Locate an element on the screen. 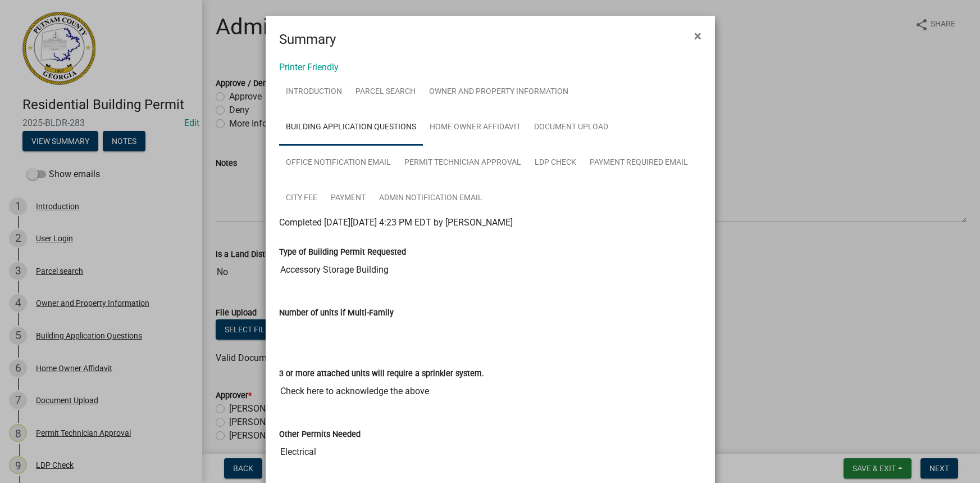 The width and height of the screenshot is (980, 483). a: Home Owner Affidavit is located at coordinates (475, 127).